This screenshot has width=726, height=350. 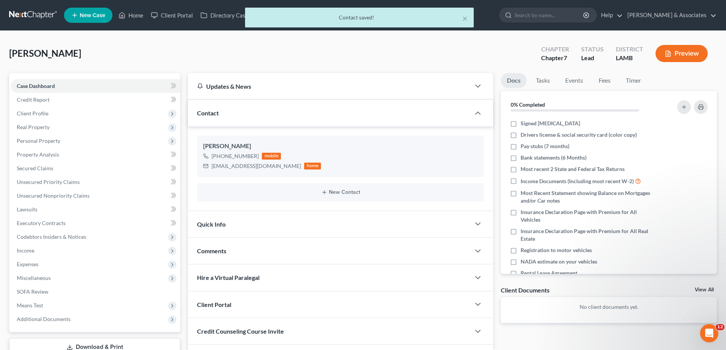 What do you see at coordinates (95, 292) in the screenshot?
I see `a: SOFA Review` at bounding box center [95, 292].